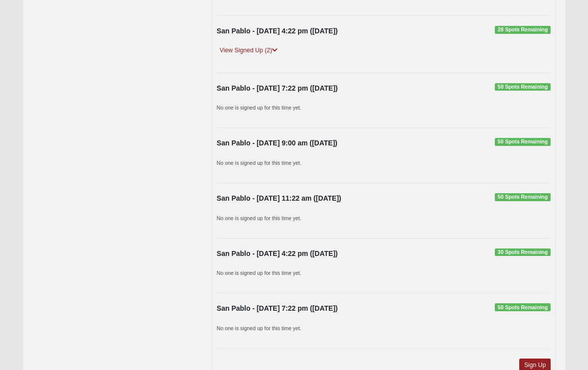 The image size is (588, 370). What do you see at coordinates (523, 253) in the screenshot?
I see `span: 30 Spots Remaining` at bounding box center [523, 253].